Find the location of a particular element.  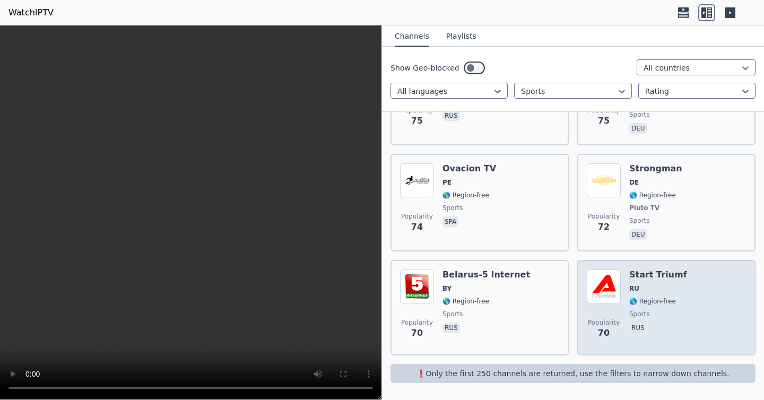

span: RU is located at coordinates (634, 289).